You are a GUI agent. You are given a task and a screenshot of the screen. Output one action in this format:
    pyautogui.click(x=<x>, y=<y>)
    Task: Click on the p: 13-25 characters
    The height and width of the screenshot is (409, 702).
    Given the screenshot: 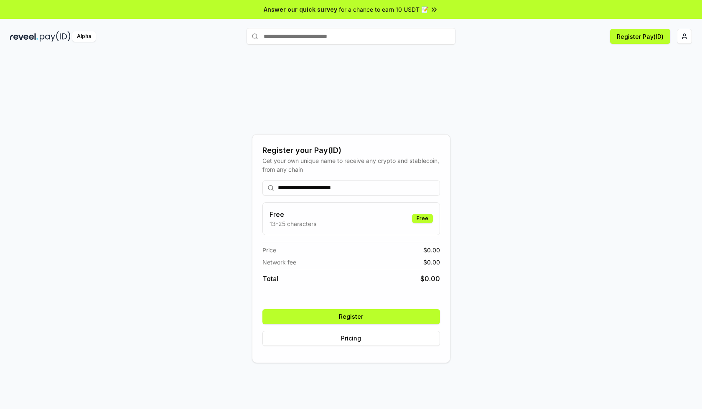 What is the action you would take?
    pyautogui.click(x=293, y=224)
    